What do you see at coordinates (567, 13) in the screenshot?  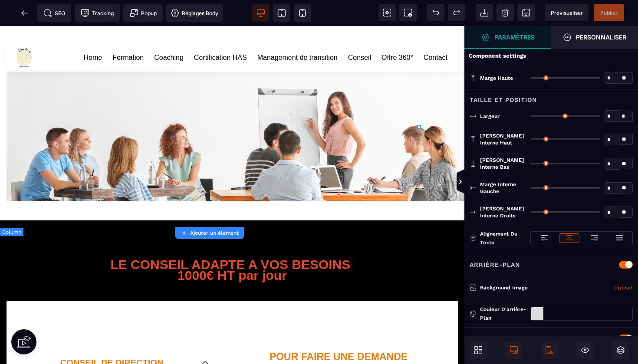 I see `span: Prévisualiser` at bounding box center [567, 13].